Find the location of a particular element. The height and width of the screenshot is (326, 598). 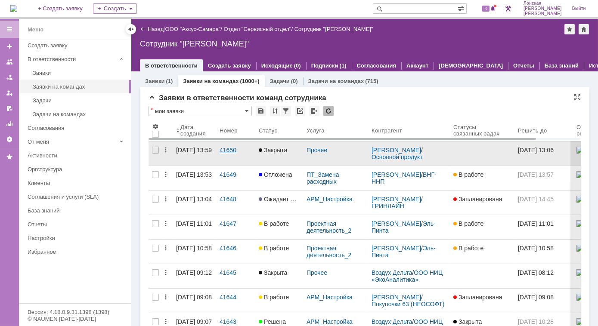

a: Заявки в моей ответственности is located at coordinates (9, 78).